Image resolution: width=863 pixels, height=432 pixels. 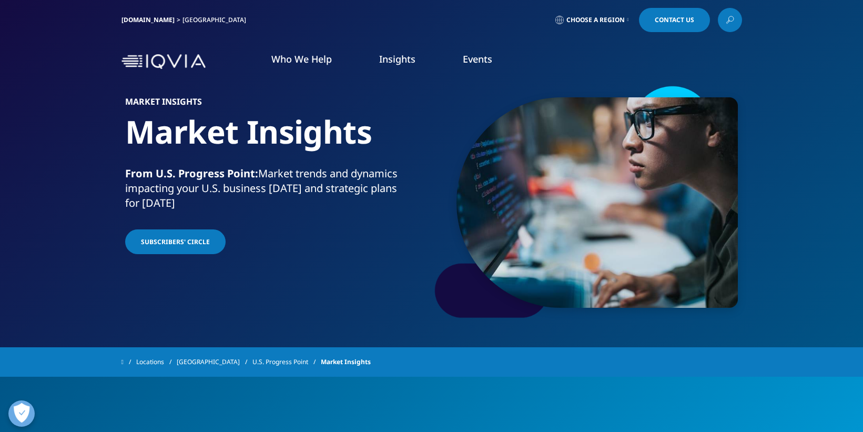 I want to click on a: Who We Help, so click(x=301, y=59).